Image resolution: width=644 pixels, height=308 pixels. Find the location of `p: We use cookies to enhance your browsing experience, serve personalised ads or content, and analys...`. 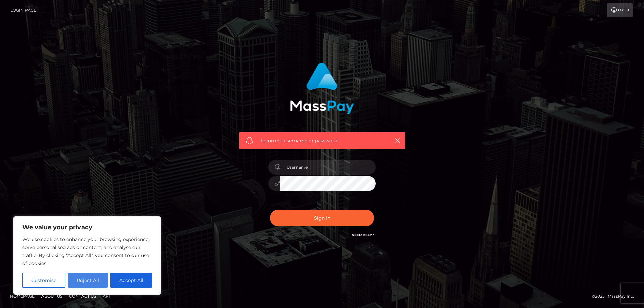

p: We use cookies to enhance your browsing experience, serve personalised ads or content, and analys... is located at coordinates (87, 252).